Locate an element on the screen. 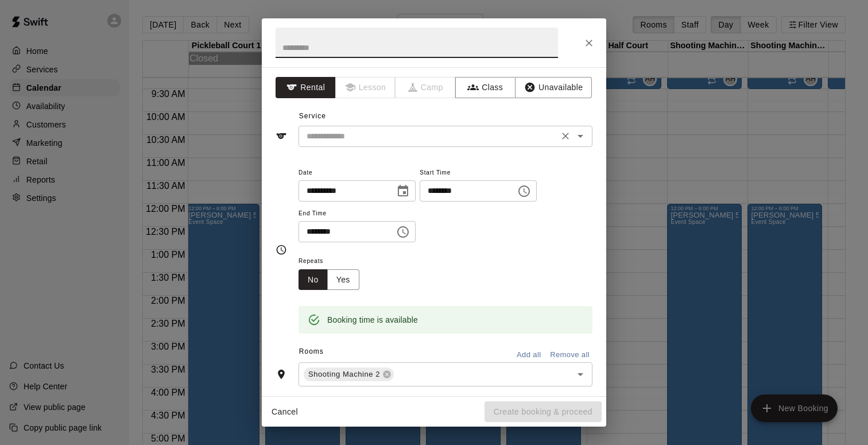 The image size is (868, 445). div: Shooting Machine 2 is located at coordinates (348, 374).